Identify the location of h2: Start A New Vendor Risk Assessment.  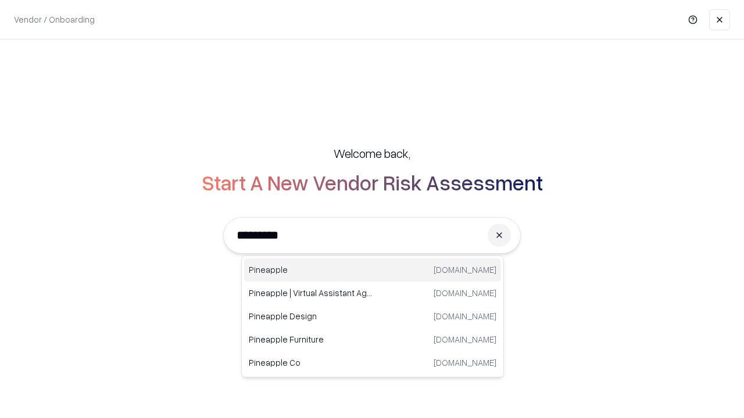
(372, 182).